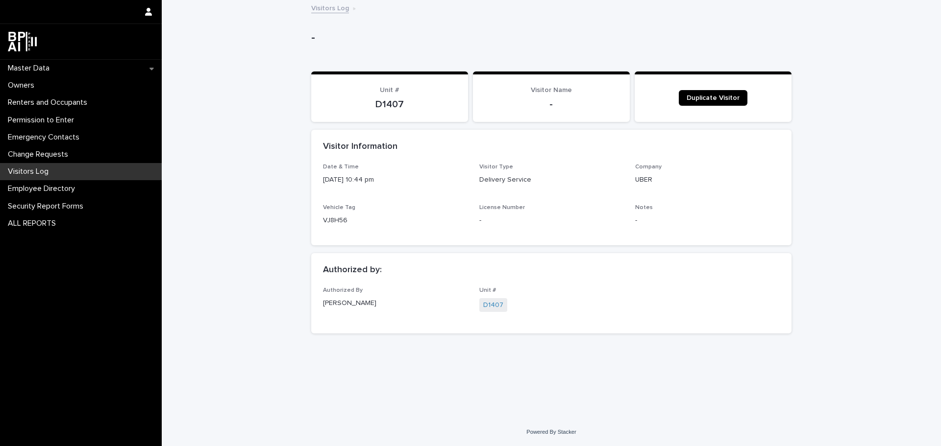 The width and height of the screenshot is (941, 446). Describe the element at coordinates (648, 167) in the screenshot. I see `span: Company` at that location.